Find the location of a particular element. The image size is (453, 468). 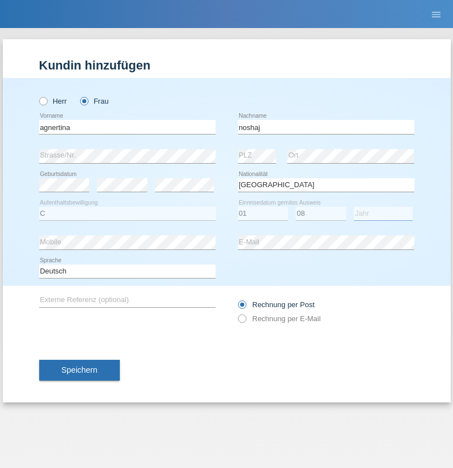

label: Frau is located at coordinates (94, 101).